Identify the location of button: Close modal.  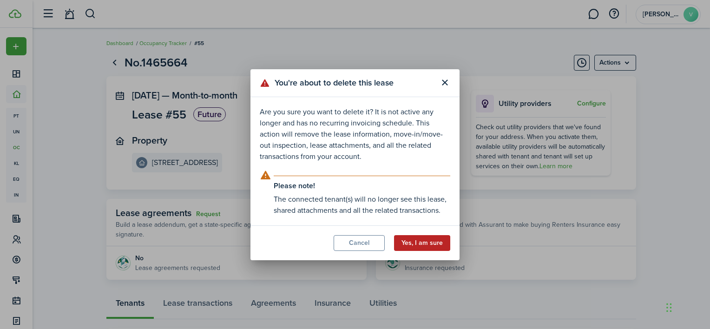
(444, 83).